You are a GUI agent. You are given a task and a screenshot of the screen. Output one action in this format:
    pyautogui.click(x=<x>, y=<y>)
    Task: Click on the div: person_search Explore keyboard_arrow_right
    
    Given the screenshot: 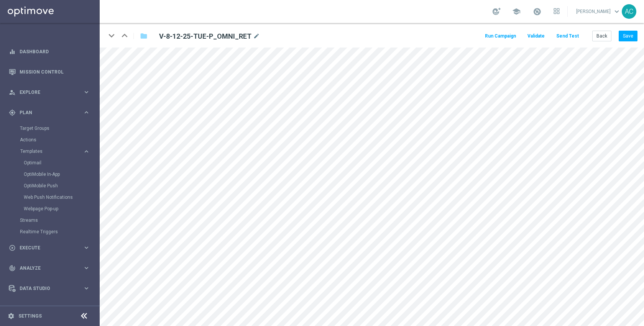 What is the action you would take?
    pyautogui.click(x=50, y=93)
    